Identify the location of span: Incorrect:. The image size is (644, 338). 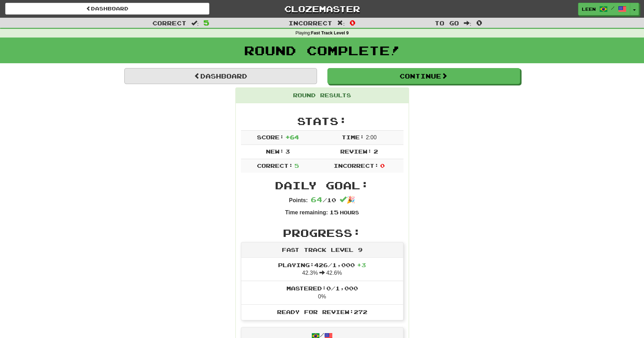
(356, 165).